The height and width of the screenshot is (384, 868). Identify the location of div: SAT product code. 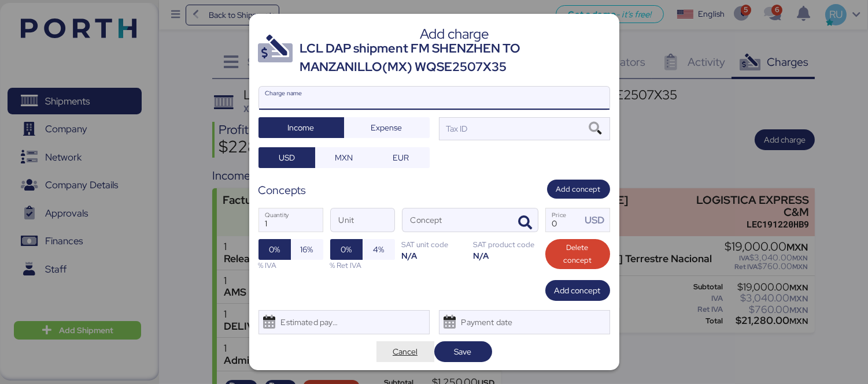
(506, 244).